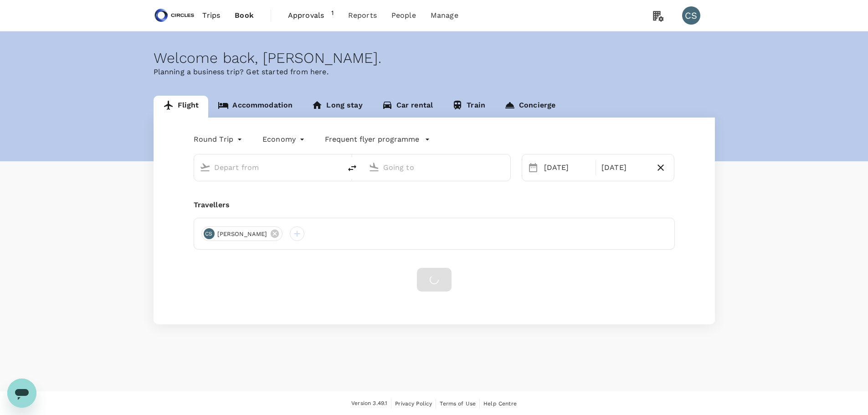  Describe the element at coordinates (458, 403) in the screenshot. I see `span: Terms of Use` at that location.